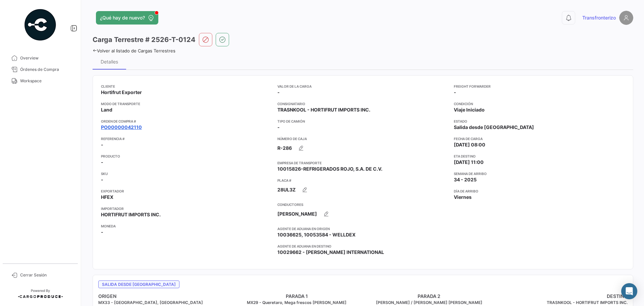 This screenshot has height=306, width=644. I want to click on span: Transfronterizo, so click(599, 18).